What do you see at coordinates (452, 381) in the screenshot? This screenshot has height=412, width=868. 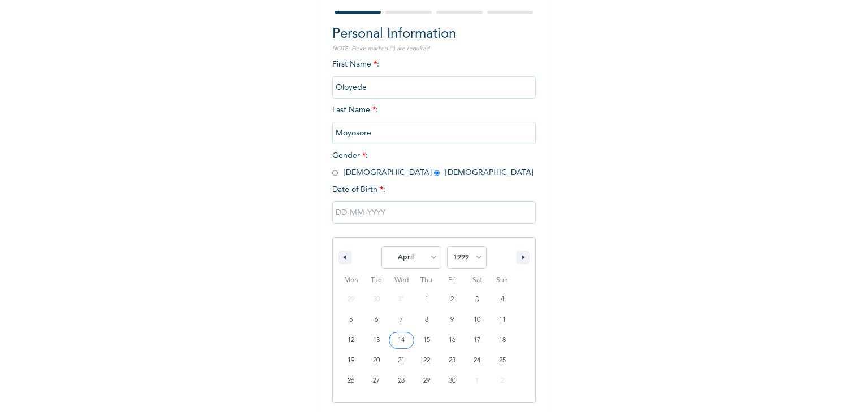 I see `button: 30` at bounding box center [452, 381].